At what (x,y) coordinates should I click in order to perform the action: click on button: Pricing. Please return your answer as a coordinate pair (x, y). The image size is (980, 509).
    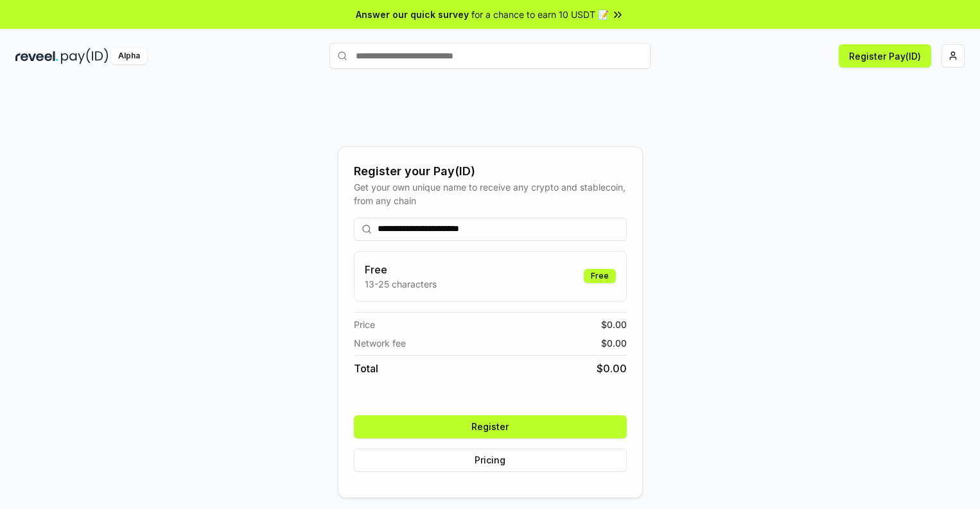
    Looking at the image, I should click on (490, 460).